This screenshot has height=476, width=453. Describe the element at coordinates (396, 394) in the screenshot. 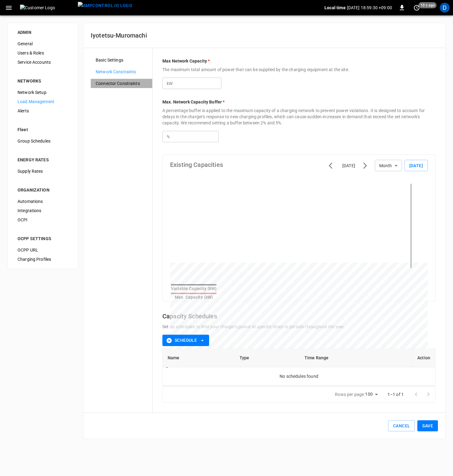

I see `p: 1–1 of 1` at that location.